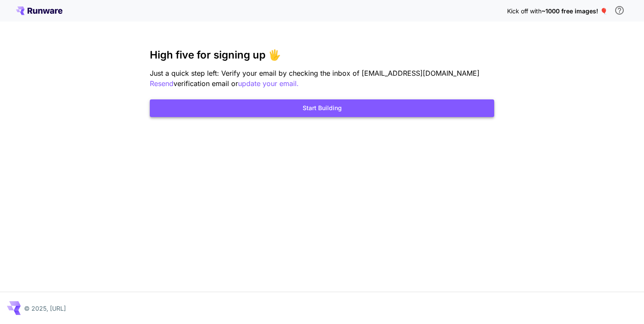 This screenshot has width=644, height=324. What do you see at coordinates (322, 55) in the screenshot?
I see `h3: High five for signing up 🖐️` at bounding box center [322, 55].